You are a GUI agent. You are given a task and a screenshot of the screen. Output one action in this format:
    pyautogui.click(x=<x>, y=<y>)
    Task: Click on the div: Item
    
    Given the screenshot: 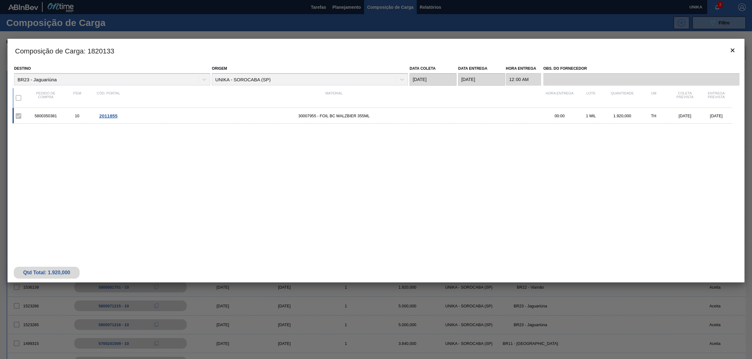 What is the action you would take?
    pyautogui.click(x=77, y=98)
    